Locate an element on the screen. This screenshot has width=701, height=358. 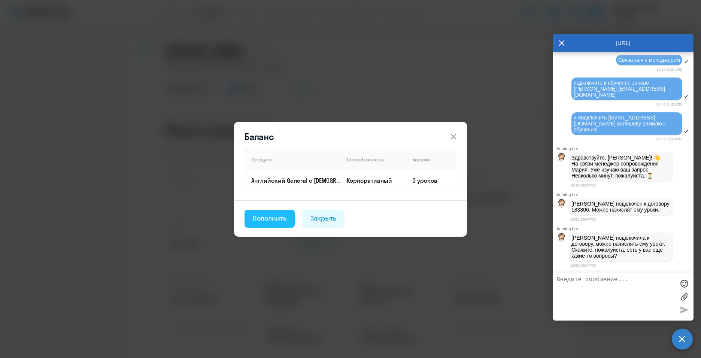
th: Баланс is located at coordinates (431, 160).